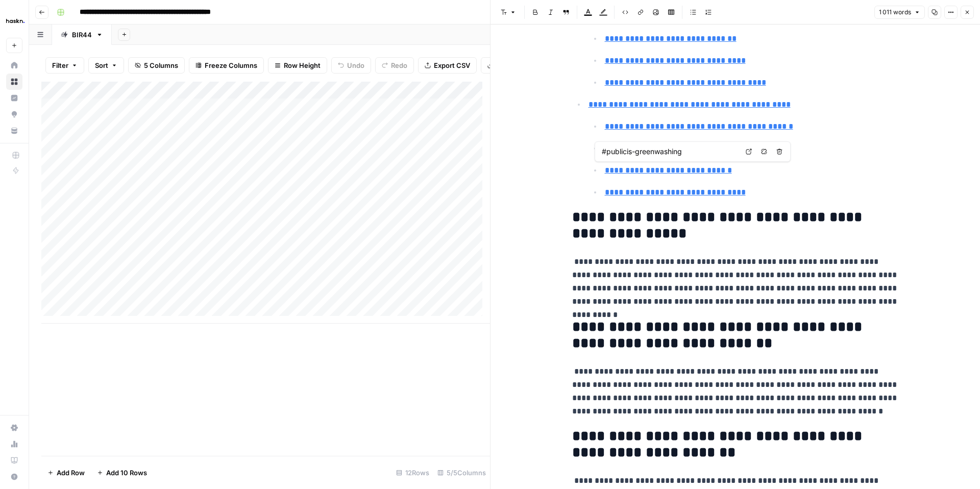 Image resolution: width=980 pixels, height=489 pixels. Describe the element at coordinates (60, 65) in the screenshot. I see `span: Filter` at that location.